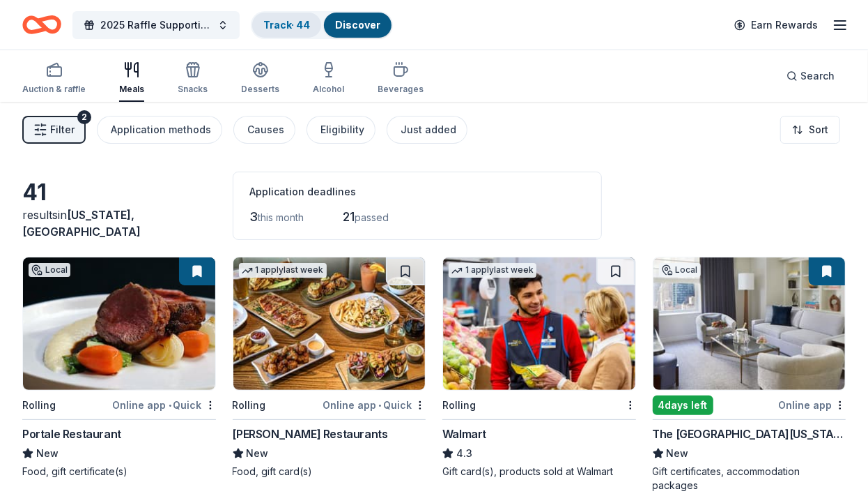 The image size is (868, 503). What do you see at coordinates (53, 79) in the screenshot?
I see `button: Auction & raffle` at bounding box center [53, 79].